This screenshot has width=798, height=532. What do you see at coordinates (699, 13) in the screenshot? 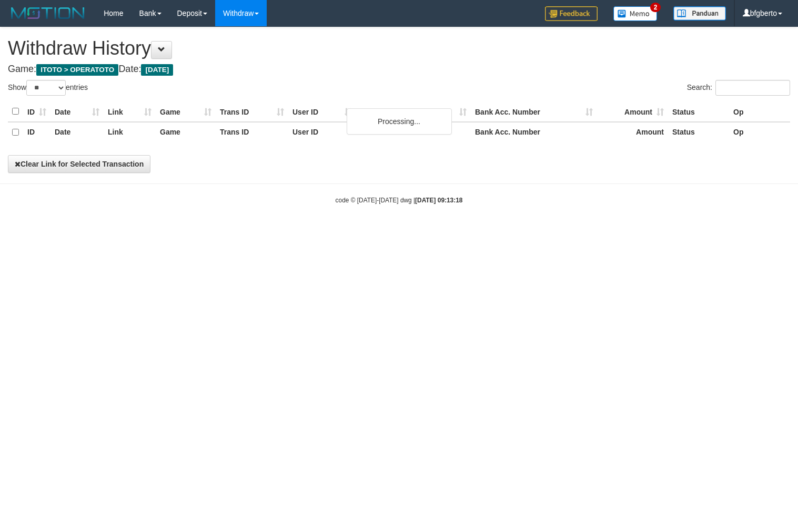
I see `img: panduan.png` at bounding box center [699, 13].